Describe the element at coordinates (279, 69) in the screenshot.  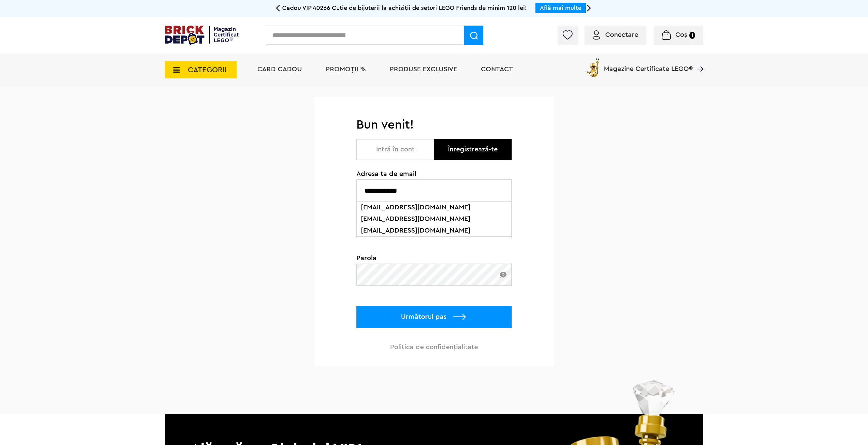
I see `span: Card Cadou` at that location.